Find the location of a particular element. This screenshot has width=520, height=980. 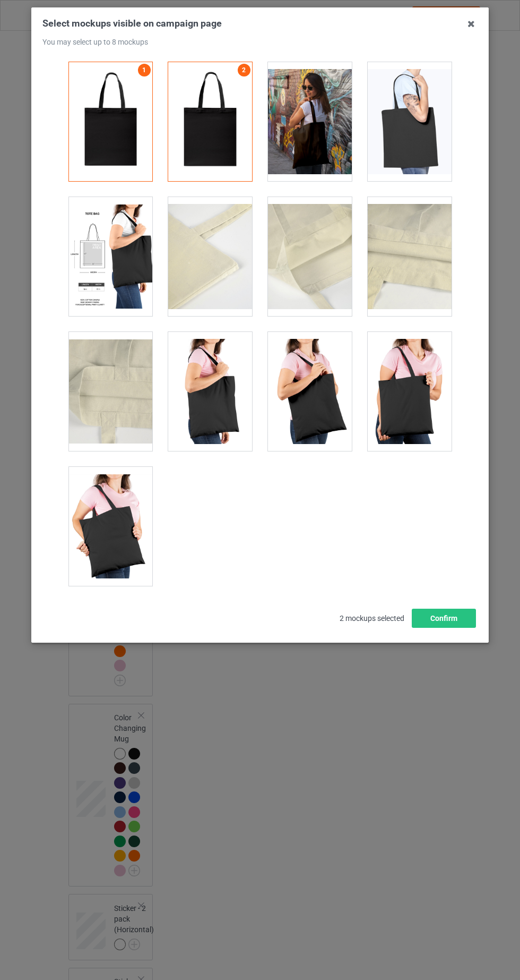

span: 2 mockups selected is located at coordinates (372, 618).